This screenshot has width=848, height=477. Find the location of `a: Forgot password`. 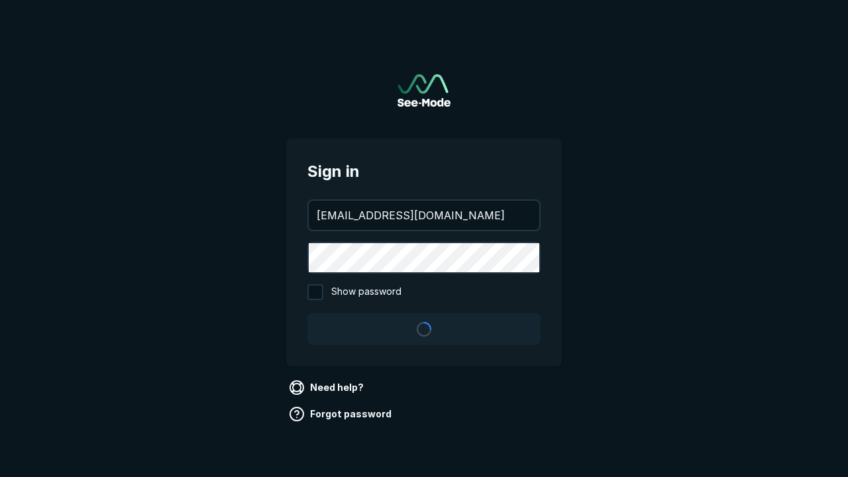

a: Forgot password is located at coordinates (341, 414).